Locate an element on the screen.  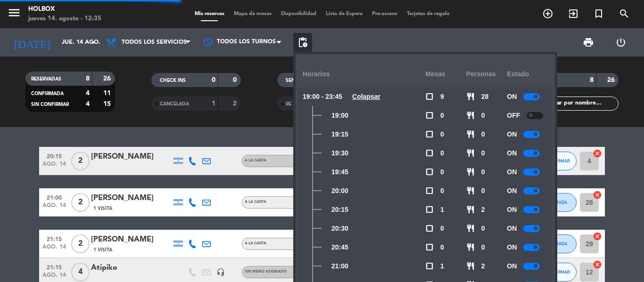
span: 20:45 is located at coordinates (340, 248).